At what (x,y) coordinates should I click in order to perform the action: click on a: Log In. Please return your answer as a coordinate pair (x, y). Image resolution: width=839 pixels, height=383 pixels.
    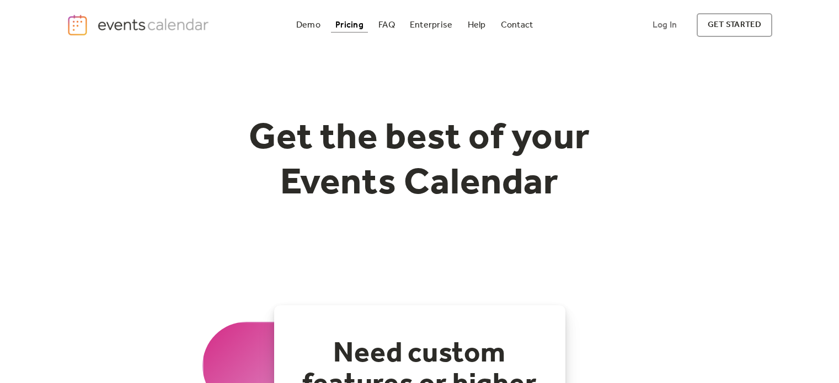
    Looking at the image, I should click on (665, 25).